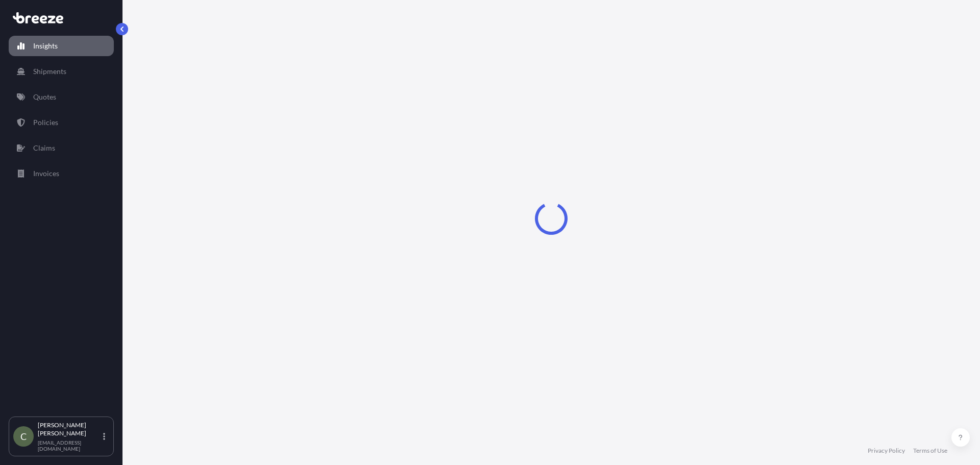 This screenshot has width=980, height=465. Describe the element at coordinates (44, 97) in the screenshot. I see `p: Quotes` at that location.